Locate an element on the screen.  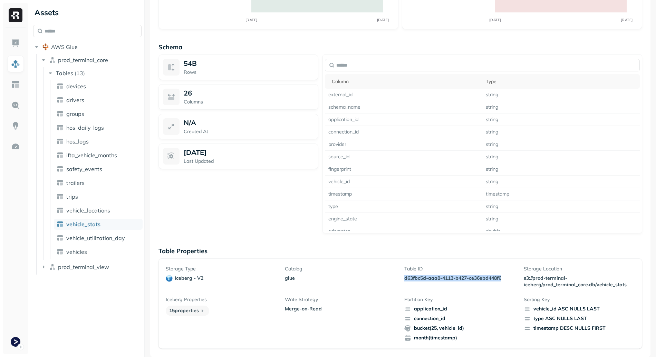
td: fingerprint is located at coordinates (403, 169).